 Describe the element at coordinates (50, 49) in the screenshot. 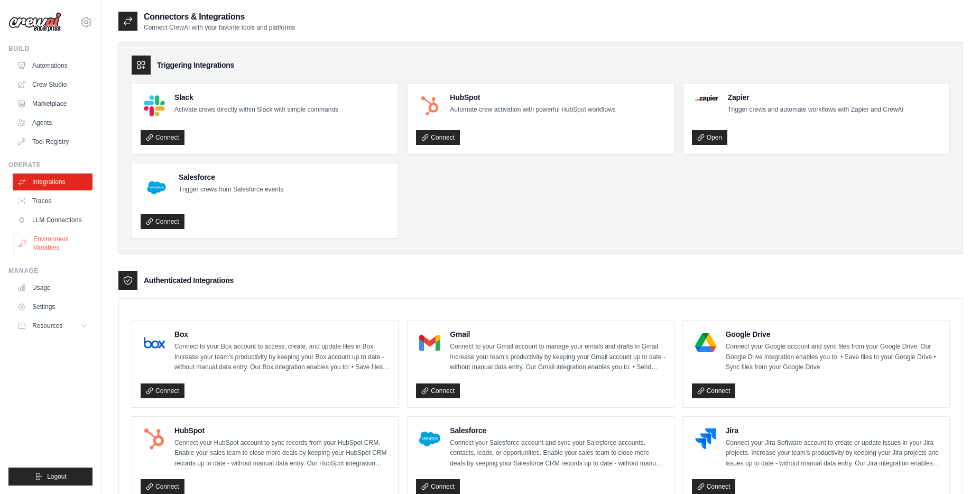

I see `div: Build` at that location.